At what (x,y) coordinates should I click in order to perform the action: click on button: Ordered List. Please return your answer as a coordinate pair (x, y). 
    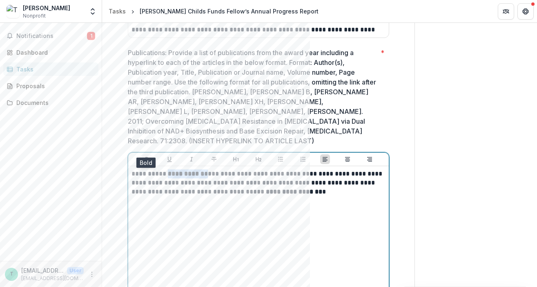
    Looking at the image, I should click on (303, 159).